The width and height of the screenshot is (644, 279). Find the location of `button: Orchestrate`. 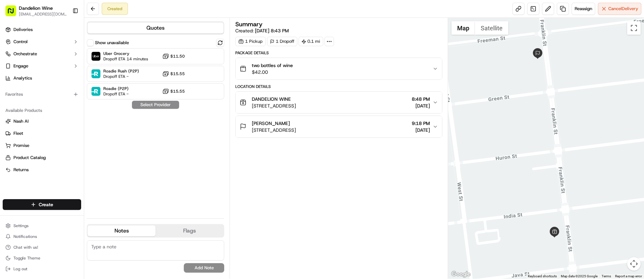

button: Orchestrate is located at coordinates (42, 53).